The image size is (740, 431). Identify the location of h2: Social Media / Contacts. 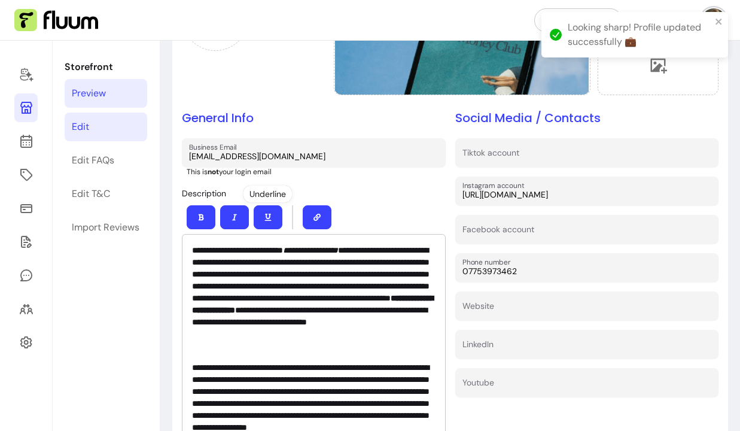
(587, 118).